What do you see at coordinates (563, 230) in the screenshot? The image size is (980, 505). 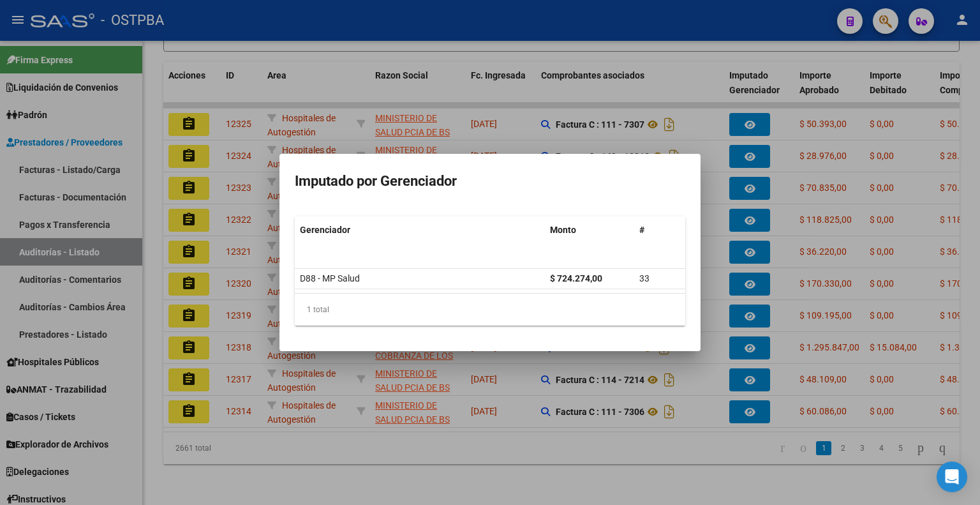 I see `span: Monto` at bounding box center [563, 230].